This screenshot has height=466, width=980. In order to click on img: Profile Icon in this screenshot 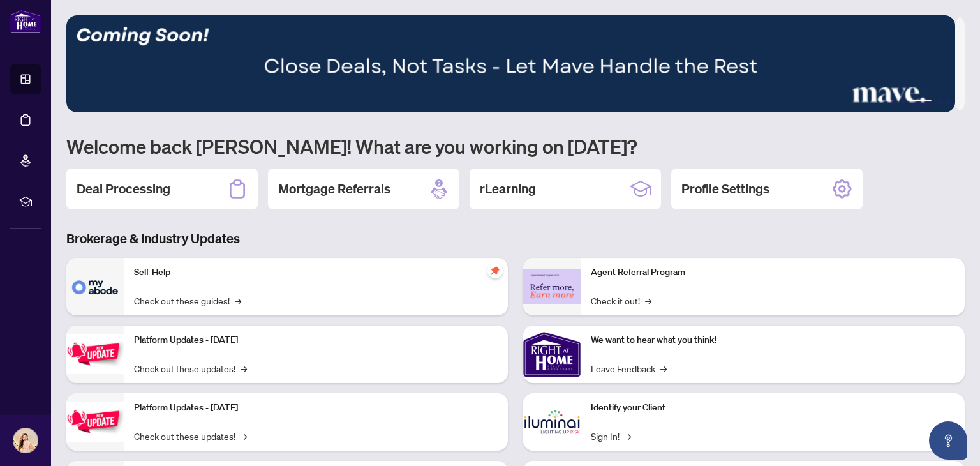, I will do `click(26, 440)`.